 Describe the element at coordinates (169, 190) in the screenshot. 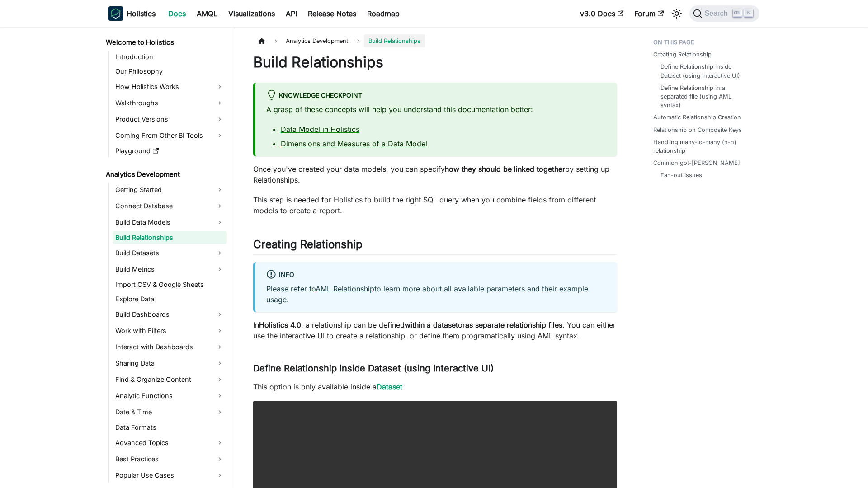

I see `a: Getting Started` at that location.